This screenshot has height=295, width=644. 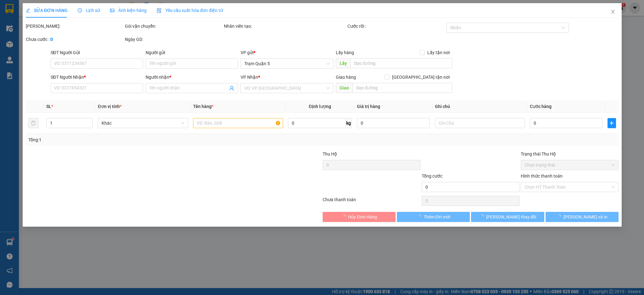 What do you see at coordinates (192, 77) in the screenshot?
I see `div: Người nhận` at bounding box center [192, 77].